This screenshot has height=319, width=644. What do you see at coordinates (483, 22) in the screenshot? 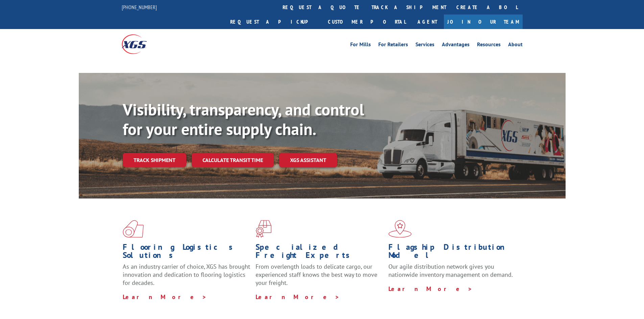
I see `a: Join Our Team` at bounding box center [483, 22].